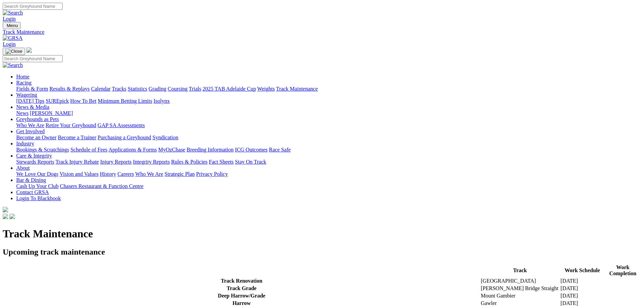  Describe the element at coordinates (102, 186) in the screenshot. I see `a: Chasers Restaurant & Function Centre` at that location.